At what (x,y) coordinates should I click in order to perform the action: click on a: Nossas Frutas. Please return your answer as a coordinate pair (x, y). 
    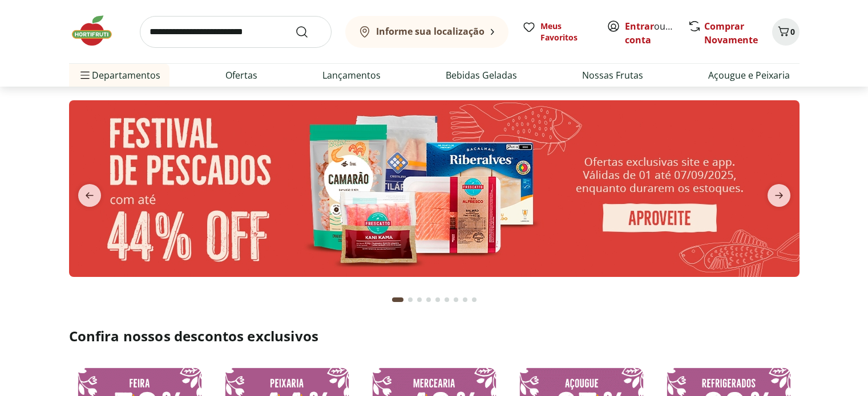
    Looking at the image, I should click on (612, 76).